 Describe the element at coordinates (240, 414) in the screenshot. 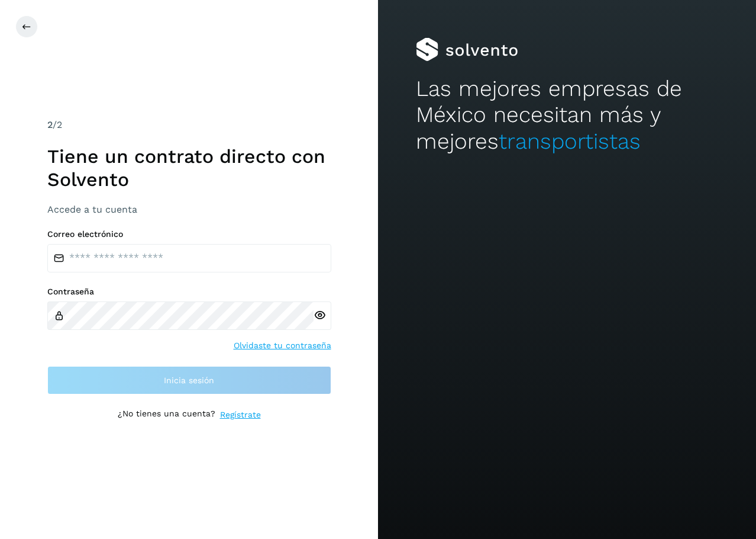

I see `a: Regístrate` at that location.